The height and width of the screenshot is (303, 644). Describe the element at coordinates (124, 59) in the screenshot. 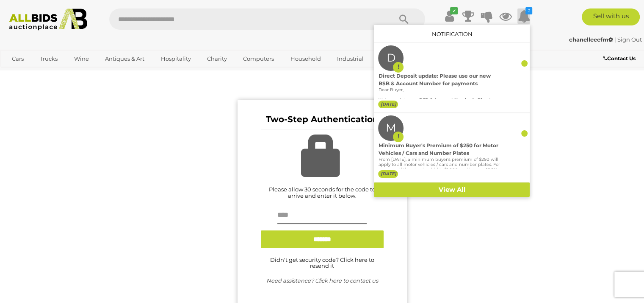

I see `a: Antiques & Art` at that location.